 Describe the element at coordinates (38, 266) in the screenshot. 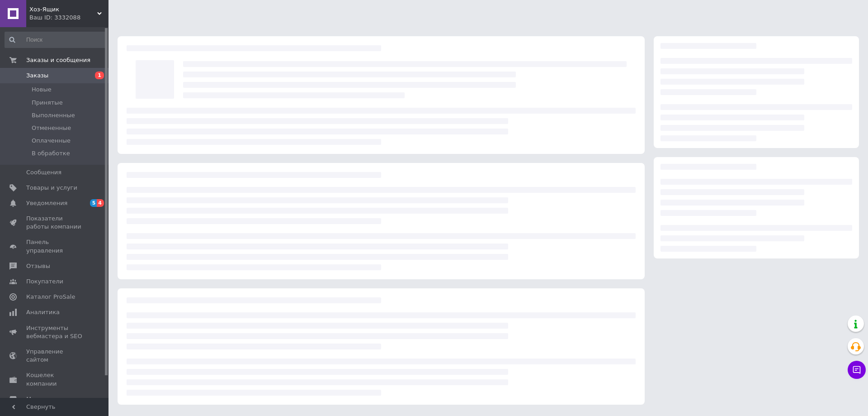

I see `span: Отзывы` at that location.